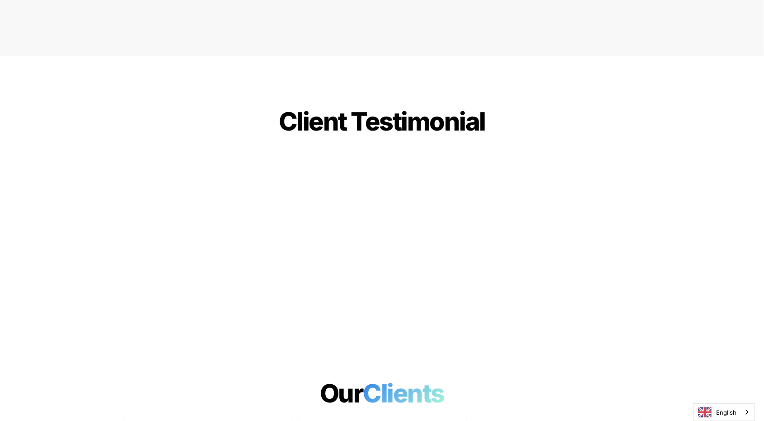 The image size is (764, 421). Describe the element at coordinates (342, 394) in the screenshot. I see `span: Our` at that location.